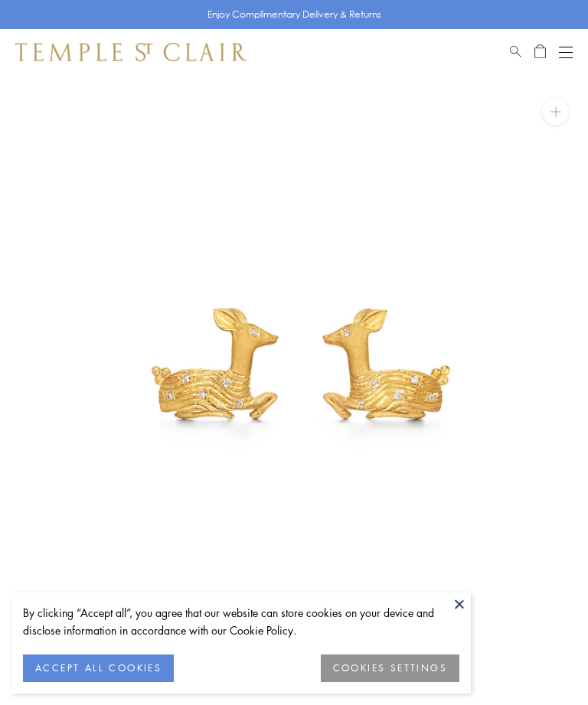  I want to click on a: Open Shopping Bag, so click(540, 52).